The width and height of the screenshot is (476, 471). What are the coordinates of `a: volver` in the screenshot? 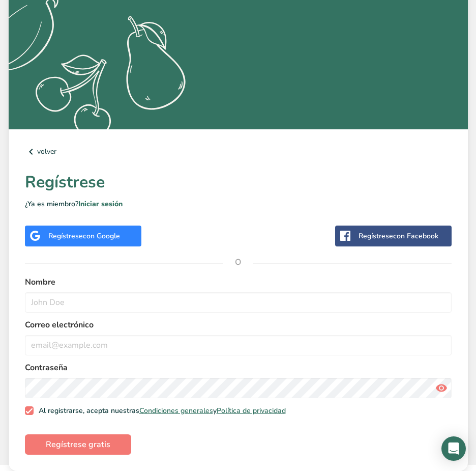 It's located at (238, 152).